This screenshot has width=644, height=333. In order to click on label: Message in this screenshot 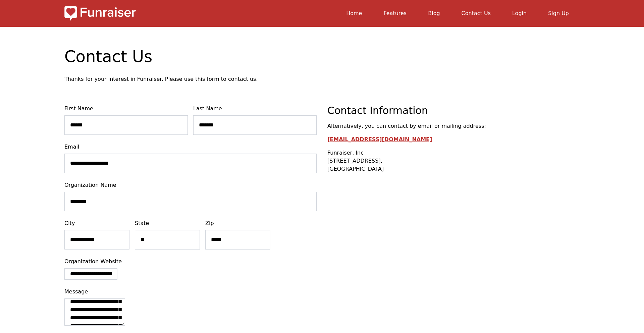, I will do `click(190, 292)`.